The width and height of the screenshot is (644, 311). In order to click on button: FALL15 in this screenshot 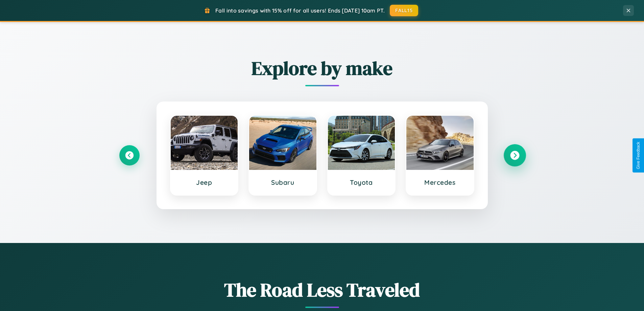, I will do `click(404, 10)`.